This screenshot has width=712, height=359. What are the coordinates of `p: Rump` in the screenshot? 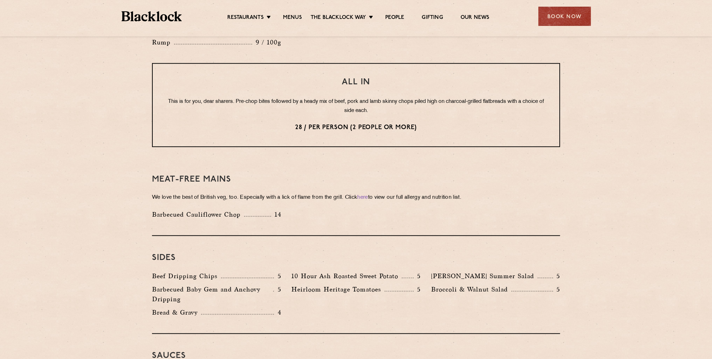 It's located at (163, 42).